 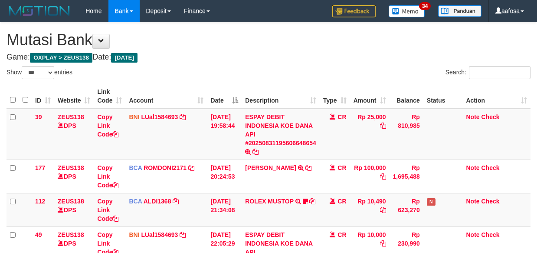 I want to click on a: ALDI1368, so click(x=158, y=201).